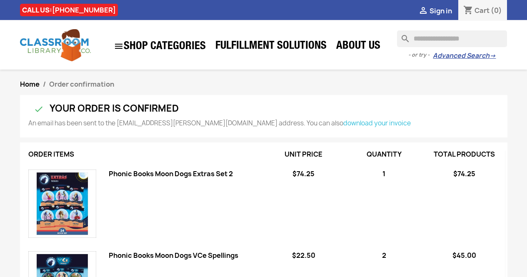 The height and width of the screenshot is (277, 527). Describe the element at coordinates (69, 10) in the screenshot. I see `div: CALL US:` at that location.